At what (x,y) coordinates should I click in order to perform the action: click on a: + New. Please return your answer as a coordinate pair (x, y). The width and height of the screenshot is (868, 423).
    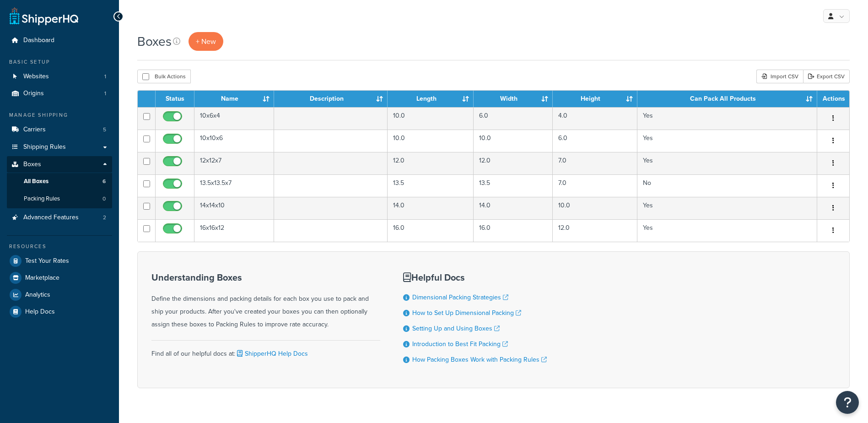
    Looking at the image, I should click on (206, 41).